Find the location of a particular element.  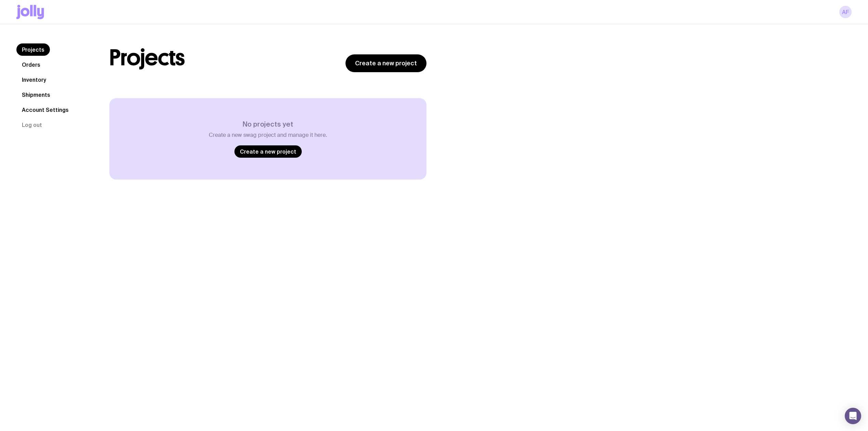

button: Log out is located at coordinates (31, 124).